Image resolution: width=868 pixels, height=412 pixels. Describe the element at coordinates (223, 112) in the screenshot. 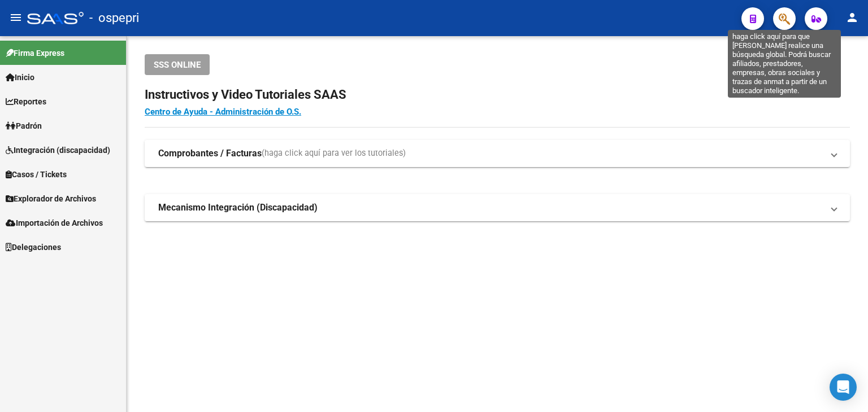

I see `a: Centro de Ayuda - Administración de O.S.` at that location.